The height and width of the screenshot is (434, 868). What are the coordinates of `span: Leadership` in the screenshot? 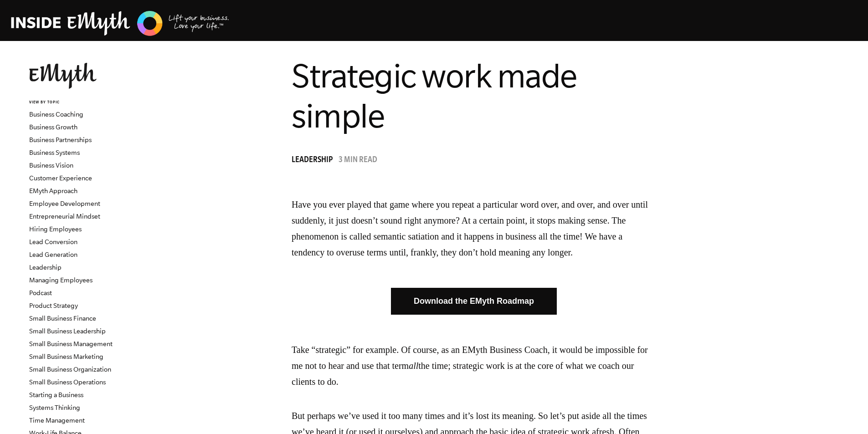 It's located at (312, 161).